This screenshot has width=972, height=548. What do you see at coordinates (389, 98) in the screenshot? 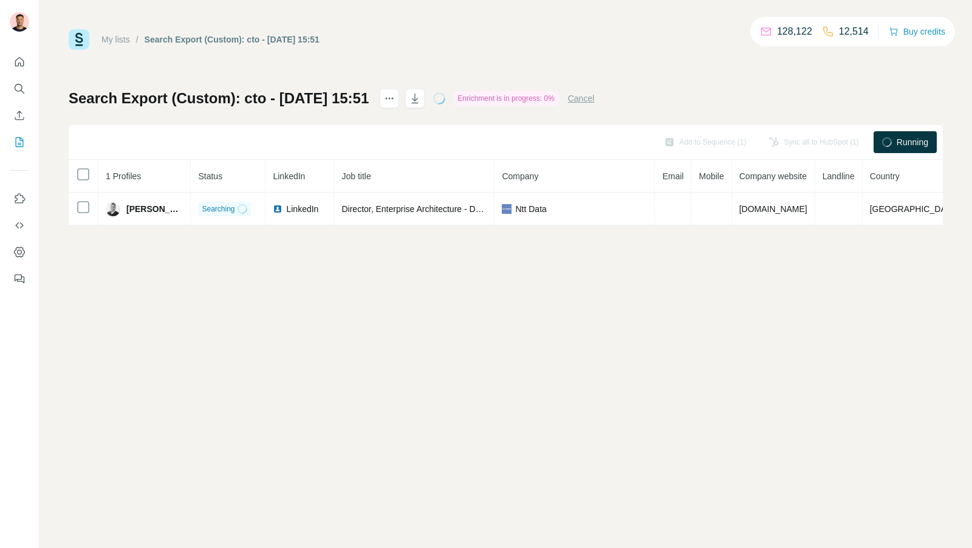
I see `button: actions` at bounding box center [389, 98].